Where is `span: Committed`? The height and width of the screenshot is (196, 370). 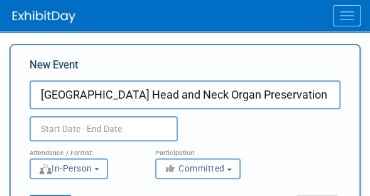
span: Committed is located at coordinates (194, 168).